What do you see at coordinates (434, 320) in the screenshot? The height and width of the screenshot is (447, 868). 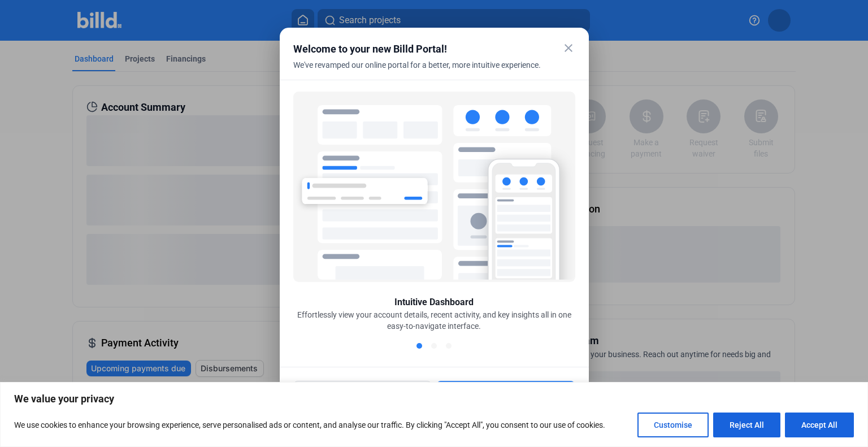 I see `div: Effortlessly view your account details, recent activity, and key insights all in one easy-to-navi...` at bounding box center [434, 320].